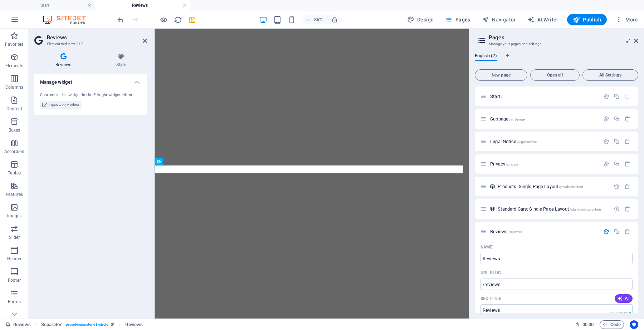 The height and width of the screenshot is (330, 644). Describe the element at coordinates (319, 19) in the screenshot. I see `h6: 85%` at that location.